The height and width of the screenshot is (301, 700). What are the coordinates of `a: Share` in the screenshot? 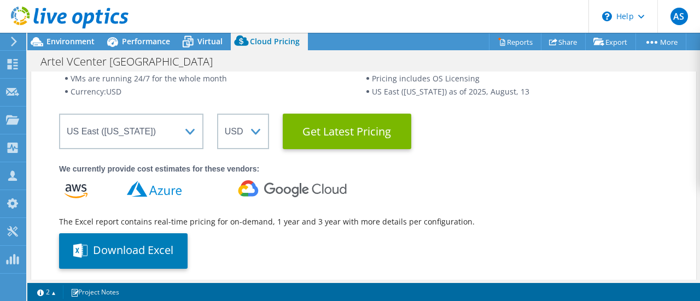 It's located at (564, 42).